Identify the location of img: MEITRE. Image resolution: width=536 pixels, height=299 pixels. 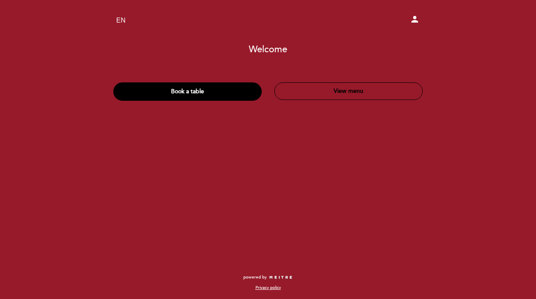
(280, 277).